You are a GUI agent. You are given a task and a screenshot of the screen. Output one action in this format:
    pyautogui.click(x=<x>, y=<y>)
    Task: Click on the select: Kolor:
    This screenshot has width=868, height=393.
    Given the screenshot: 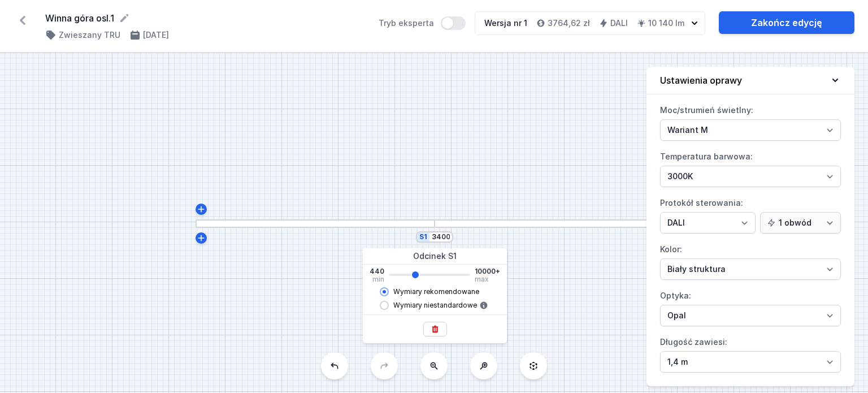 What is the action you would take?
    pyautogui.click(x=750, y=269)
    